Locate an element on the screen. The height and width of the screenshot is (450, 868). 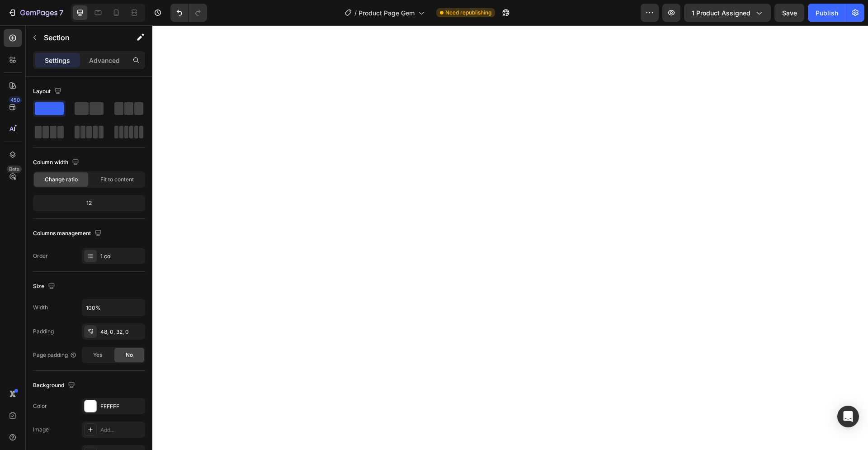
div: Add... is located at coordinates (121, 430).